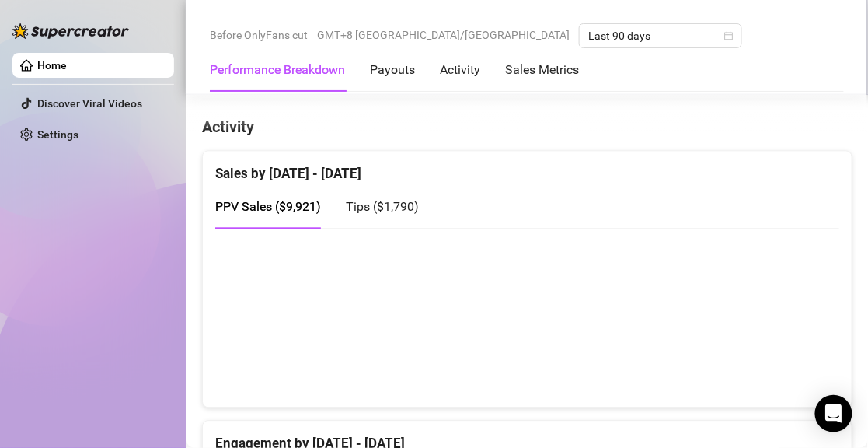 The height and width of the screenshot is (448, 868). What do you see at coordinates (58, 135) in the screenshot?
I see `a: Settings` at bounding box center [58, 135].